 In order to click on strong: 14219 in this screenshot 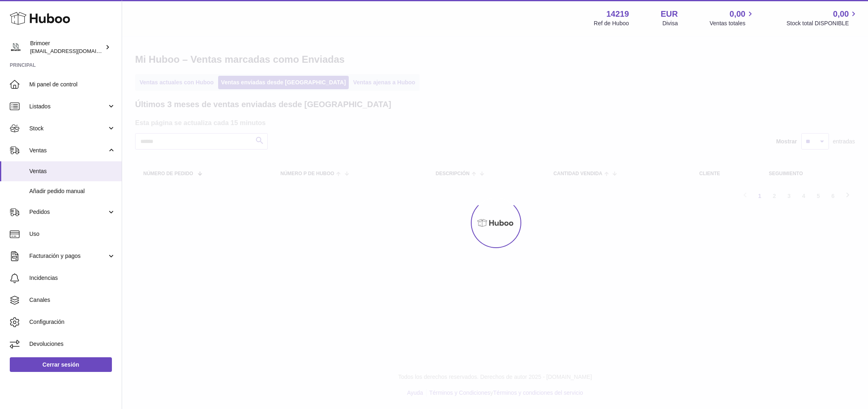, I will do `click(618, 14)`.